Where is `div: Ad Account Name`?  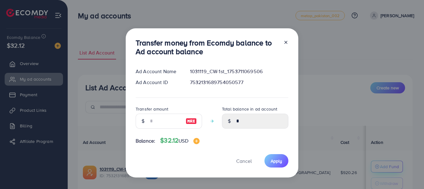
div: Ad Account Name is located at coordinates (158, 71).